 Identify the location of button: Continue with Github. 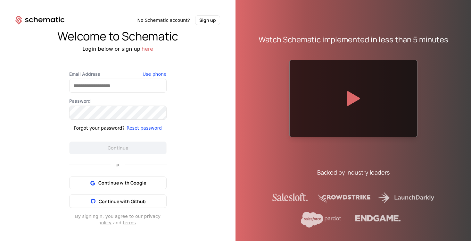
(118, 201).